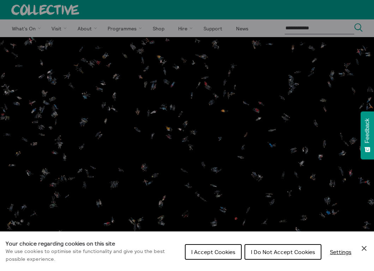  Describe the element at coordinates (340, 252) in the screenshot. I see `button: Settings` at that location.